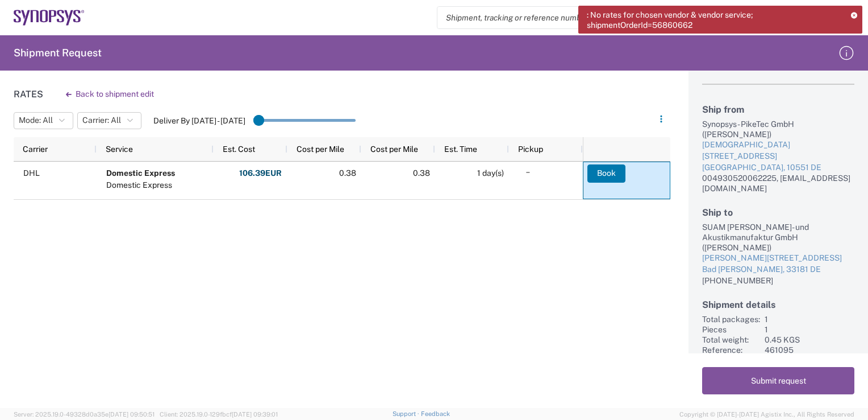 The height and width of the screenshot is (420, 868). What do you see at coordinates (141, 173) in the screenshot?
I see `b: Domestic Express` at bounding box center [141, 173].